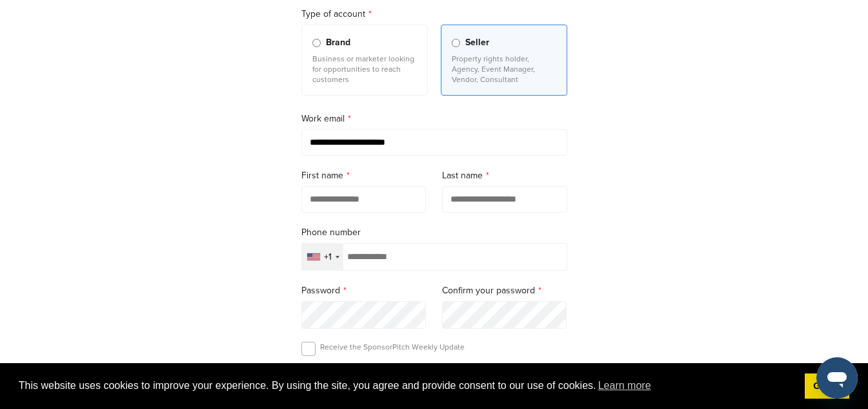 This screenshot has width=868, height=409. Describe the element at coordinates (434, 119) in the screenshot. I see `label: Work email` at that location.